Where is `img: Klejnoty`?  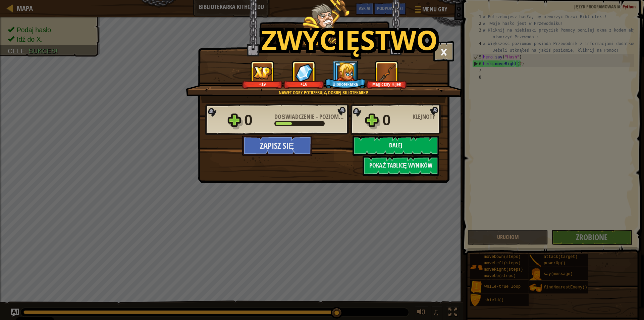
img: Klejnoty is located at coordinates (304, 72).